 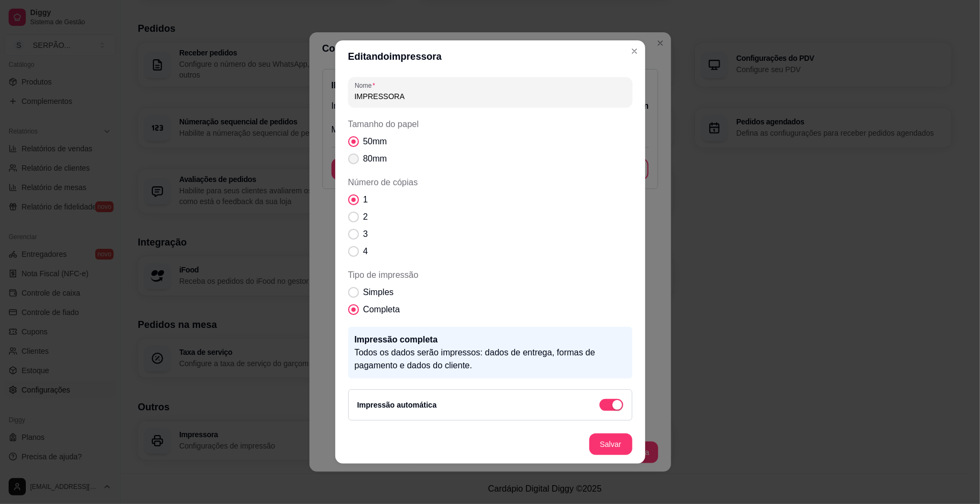 I want to click on span: 4, so click(x=365, y=252).